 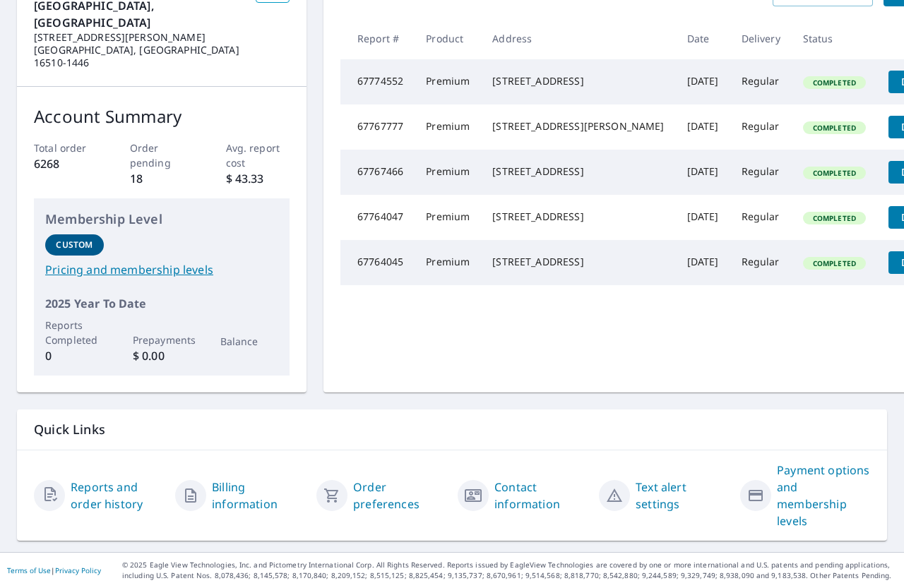 I want to click on a: Pricing and membership levels, so click(x=162, y=269).